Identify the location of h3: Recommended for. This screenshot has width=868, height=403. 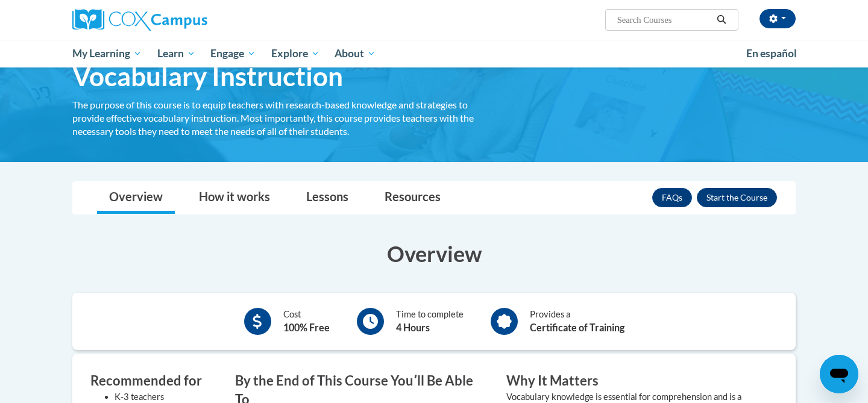
(154, 381).